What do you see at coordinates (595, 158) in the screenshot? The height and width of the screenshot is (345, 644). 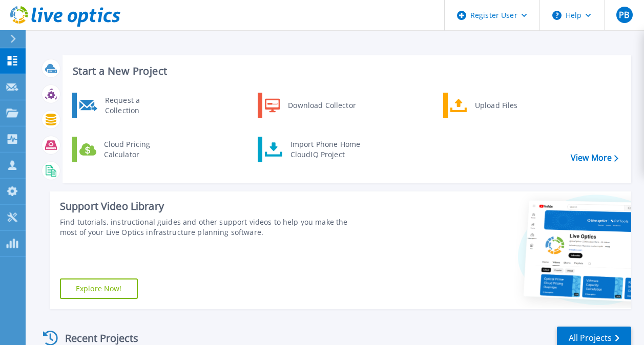 I see `a: View More` at bounding box center [595, 158].